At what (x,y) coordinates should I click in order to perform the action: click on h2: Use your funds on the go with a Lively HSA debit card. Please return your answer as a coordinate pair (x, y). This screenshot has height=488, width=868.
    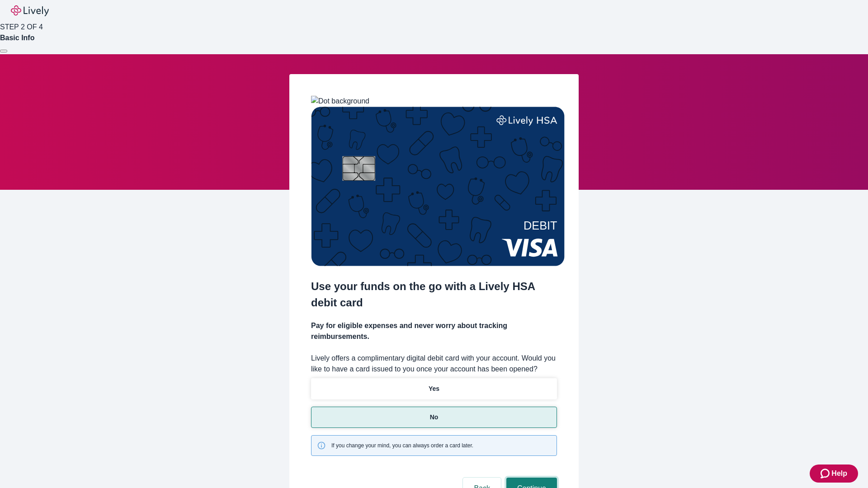
    Looking at the image, I should click on (434, 295).